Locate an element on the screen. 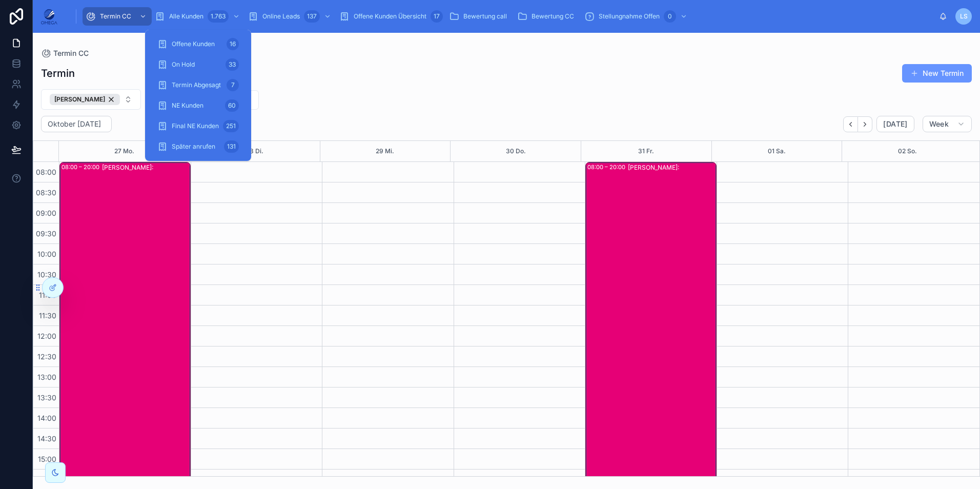 The width and height of the screenshot is (980, 489). a: Alle Kunden1.763 is located at coordinates (199, 17).